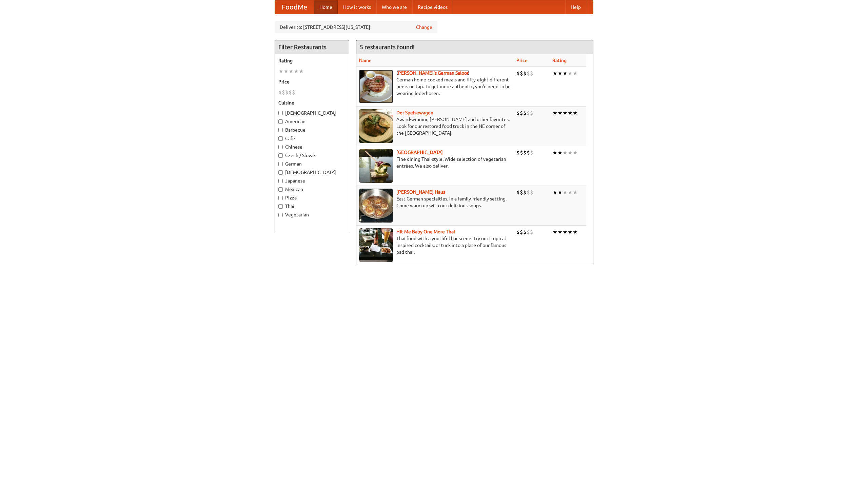 The width and height of the screenshot is (868, 480). Describe the element at coordinates (357, 7) in the screenshot. I see `a: How it works` at that location.